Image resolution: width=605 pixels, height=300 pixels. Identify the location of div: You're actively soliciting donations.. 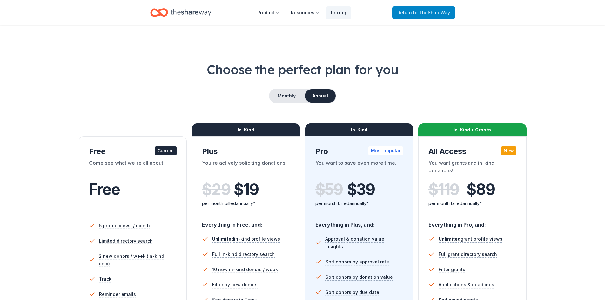
(246, 168).